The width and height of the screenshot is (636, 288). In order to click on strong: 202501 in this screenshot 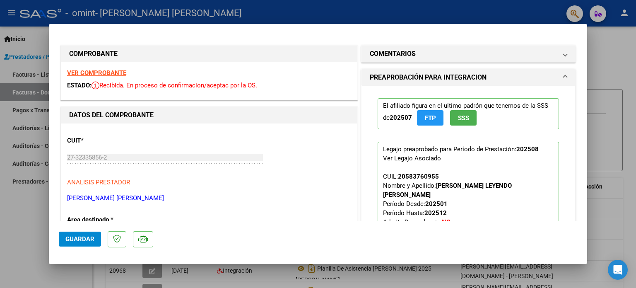, I will do `click(436, 204)`.